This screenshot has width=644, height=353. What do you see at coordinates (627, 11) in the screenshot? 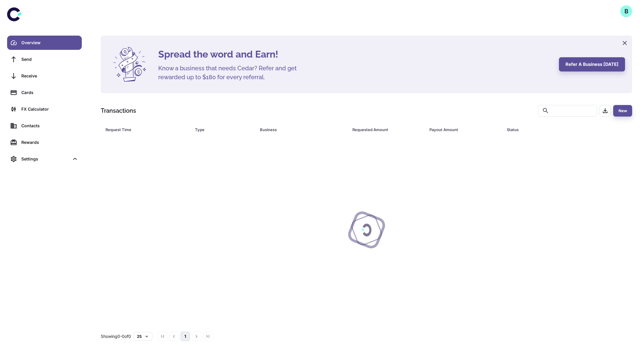
I see `div: B` at bounding box center [627, 11].